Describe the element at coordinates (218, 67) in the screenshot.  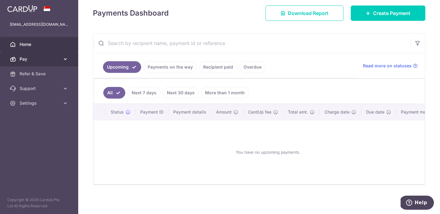
I see `a: Recipient paid` at that location.